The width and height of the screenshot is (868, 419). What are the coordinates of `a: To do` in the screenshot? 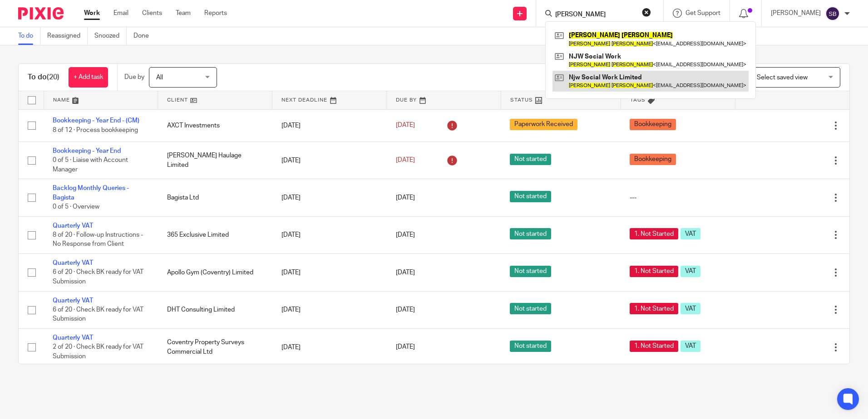 It's located at (29, 36).